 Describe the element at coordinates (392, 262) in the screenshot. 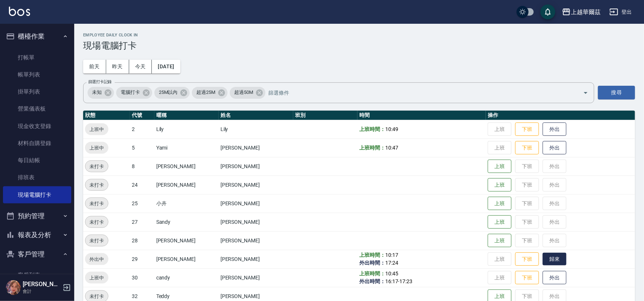

I see `span: 17:24` at that location.